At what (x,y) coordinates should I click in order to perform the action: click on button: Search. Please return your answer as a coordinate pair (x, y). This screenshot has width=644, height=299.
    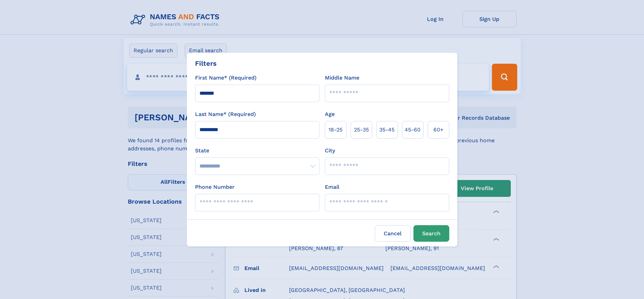
    Looking at the image, I should click on (431, 234).